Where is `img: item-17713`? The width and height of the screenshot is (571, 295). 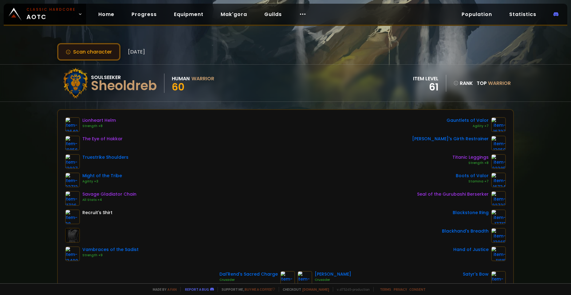
img: item-17713 is located at coordinates (498, 217).